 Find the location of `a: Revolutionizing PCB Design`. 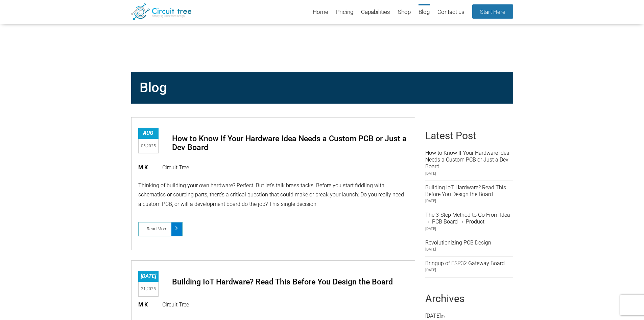

a: Revolutionizing PCB Design is located at coordinates (458, 242).